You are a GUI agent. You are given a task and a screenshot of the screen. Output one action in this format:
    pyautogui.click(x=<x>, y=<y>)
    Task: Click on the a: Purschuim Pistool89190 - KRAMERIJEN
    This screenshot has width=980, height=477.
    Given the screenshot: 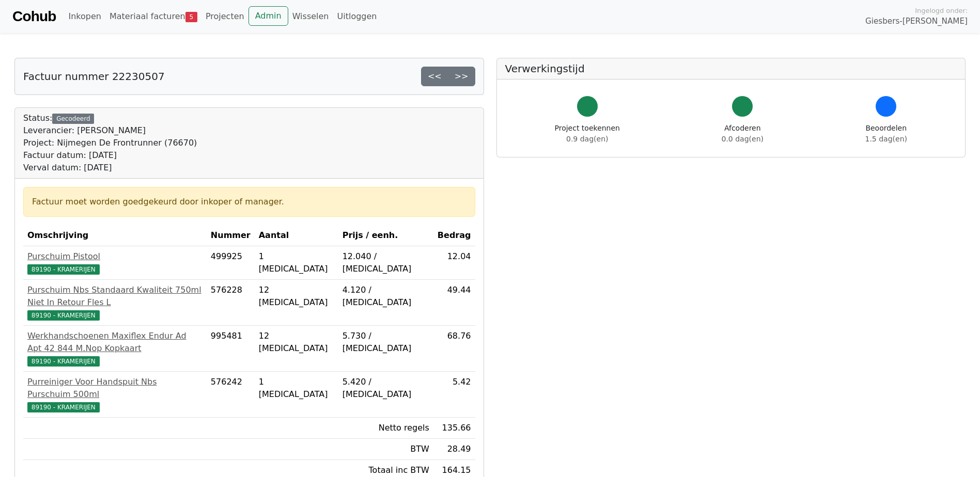 What is the action you would take?
    pyautogui.click(x=115, y=263)
    